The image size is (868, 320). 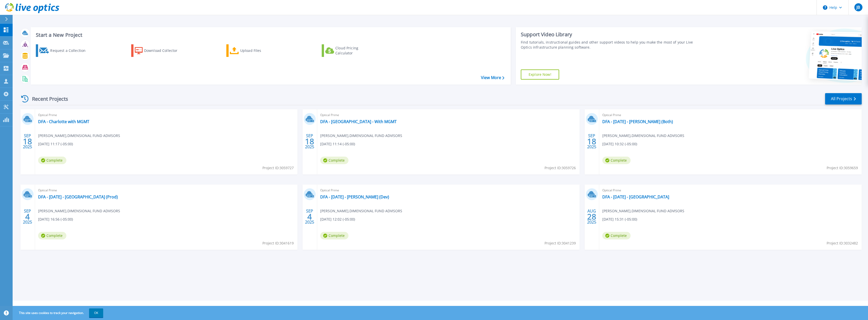 What do you see at coordinates (843, 98) in the screenshot?
I see `a: All Projects` at bounding box center [843, 98].